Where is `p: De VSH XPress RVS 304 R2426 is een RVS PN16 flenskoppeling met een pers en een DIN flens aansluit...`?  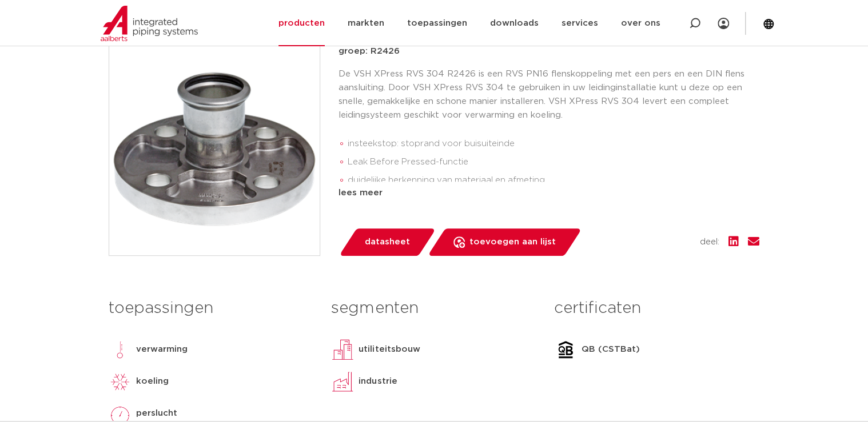 p: De VSH XPress RVS 304 R2426 is een RVS PN16 flenskoppeling met een pers en een DIN flens aansluit... is located at coordinates (549, 95).